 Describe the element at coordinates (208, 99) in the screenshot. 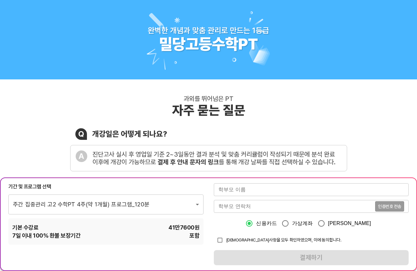

I see `div: 과외를 뛰어넘은 PT` at that location.